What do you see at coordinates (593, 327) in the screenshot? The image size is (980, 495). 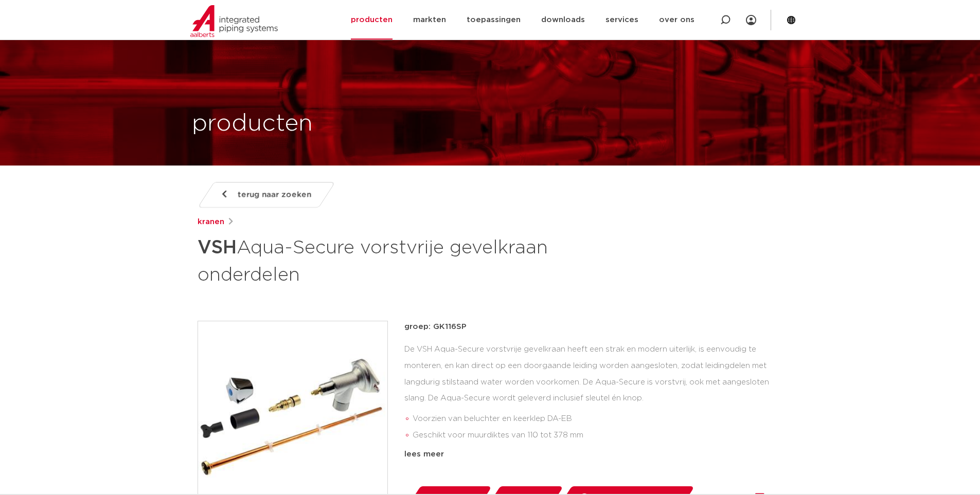 I see `p: groep: GK116SP` at bounding box center [593, 327].